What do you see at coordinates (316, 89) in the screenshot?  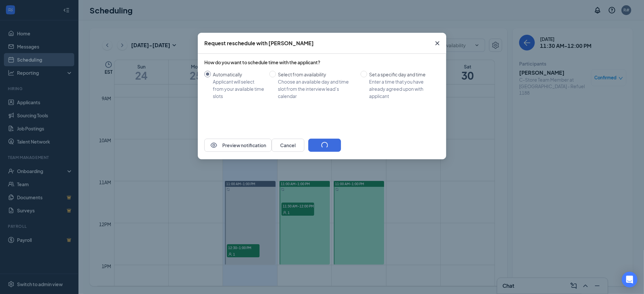 I see `div: Choose an available day and time slot from the interview lead’s calendar` at bounding box center [316, 89].